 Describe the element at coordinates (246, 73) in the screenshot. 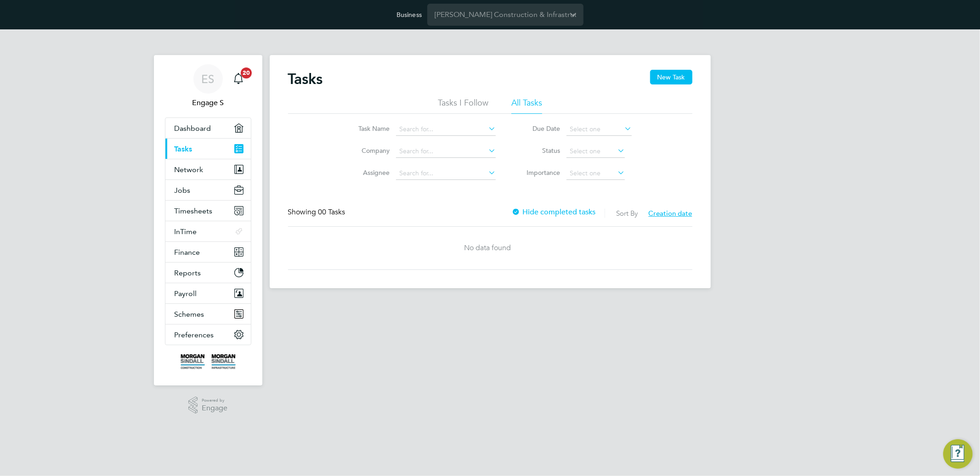

I see `span: 20` at that location.